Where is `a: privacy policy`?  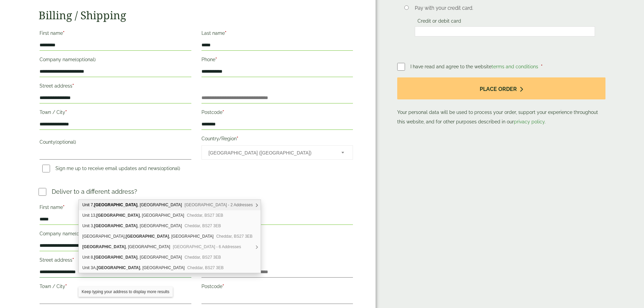 a: privacy policy is located at coordinates (529, 122).